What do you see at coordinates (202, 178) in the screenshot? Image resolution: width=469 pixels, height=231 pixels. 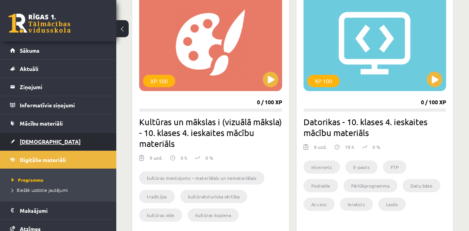 I see `li: kultūras mantojums – materiālais un nemateriālais` at bounding box center [202, 178].